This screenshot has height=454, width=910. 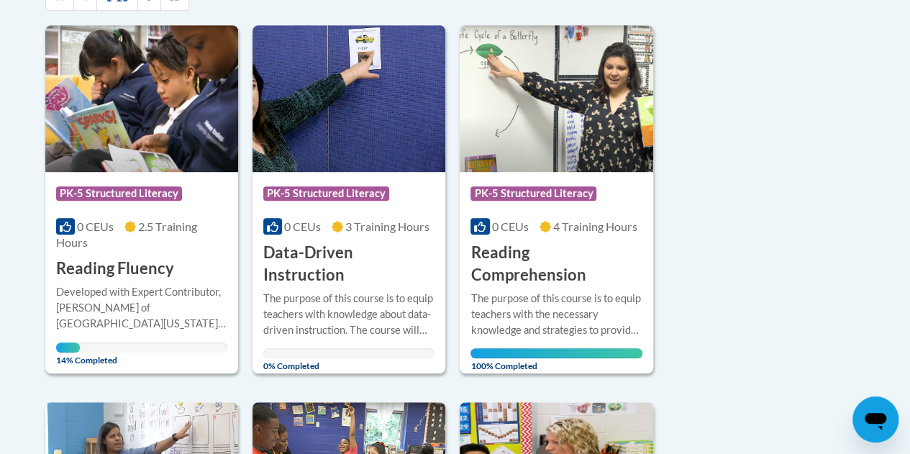 What do you see at coordinates (556, 360) in the screenshot?
I see `span: 100% Completed` at bounding box center [556, 360].